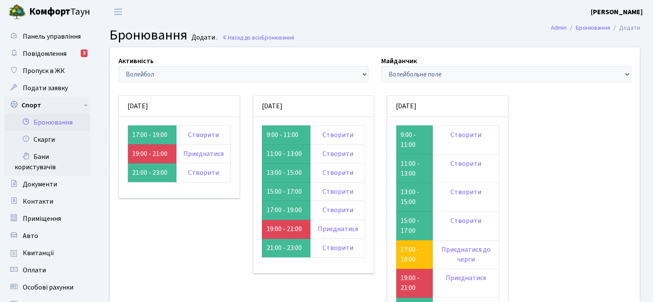 This screenshot has height=302, width=653. I want to click on a: Пропуск в ЖК, so click(47, 71).